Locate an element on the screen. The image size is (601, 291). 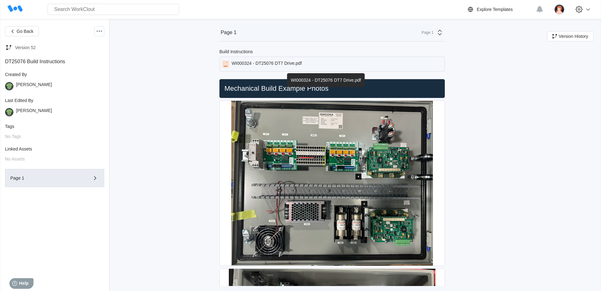
div: Build Instructions is located at coordinates (236, 52).